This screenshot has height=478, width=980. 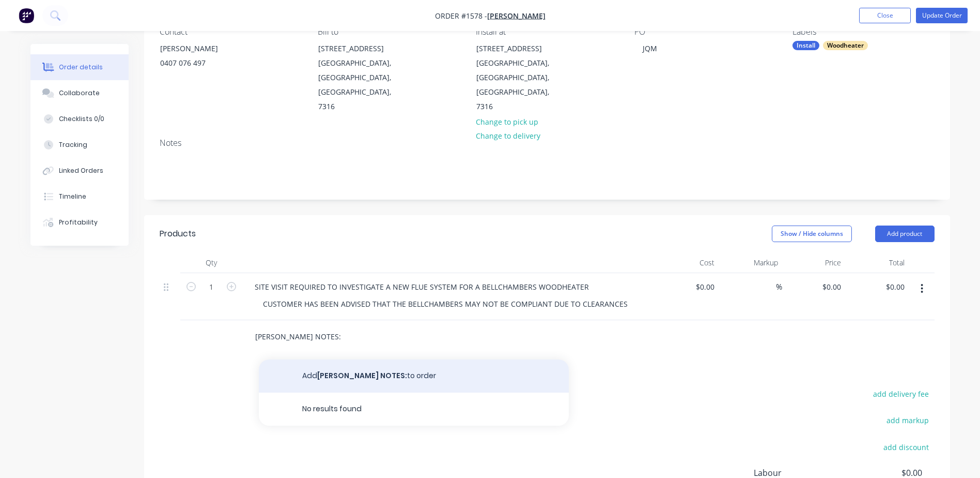 I want to click on div: Price, so click(x=814, y=262).